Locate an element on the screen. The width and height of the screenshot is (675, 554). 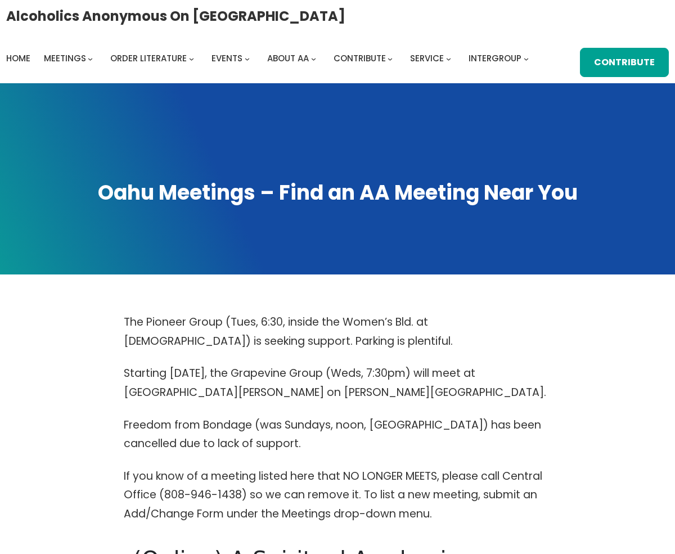
button: Service submenu is located at coordinates (449, 58).